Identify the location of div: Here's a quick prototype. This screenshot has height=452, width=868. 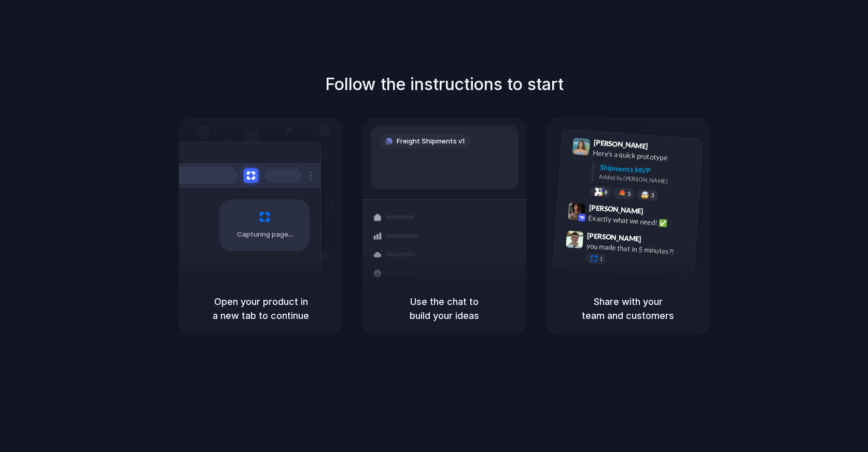
(645, 156).